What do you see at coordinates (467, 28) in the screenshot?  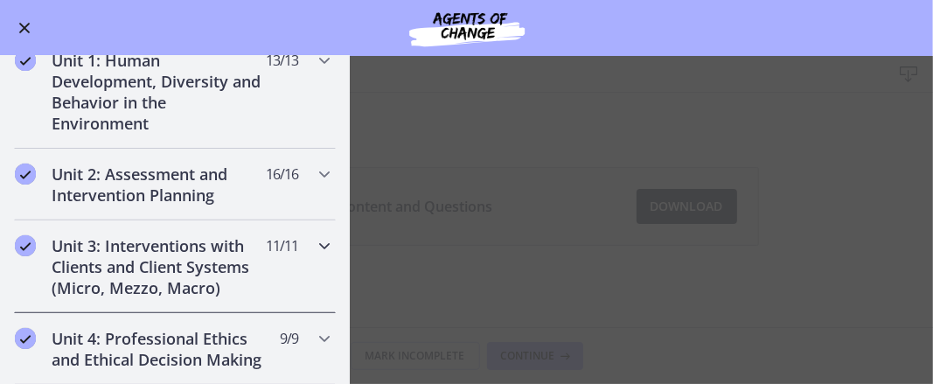 I see `img: Agents of Change` at bounding box center [467, 28].